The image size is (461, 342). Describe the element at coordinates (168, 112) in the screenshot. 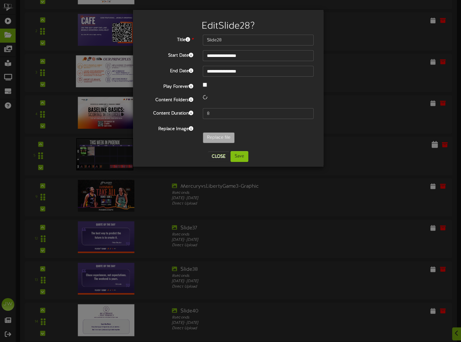

I see `label: Content Duration` at that location.